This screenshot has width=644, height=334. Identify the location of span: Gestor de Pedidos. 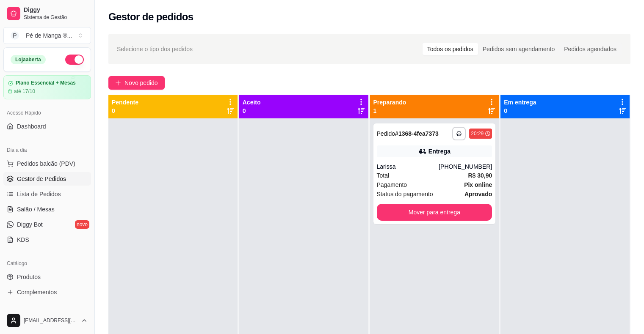
(42, 179).